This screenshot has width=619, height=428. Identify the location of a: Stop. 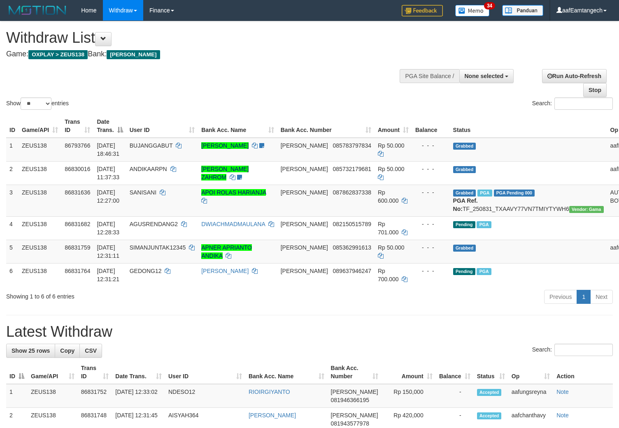
(595, 90).